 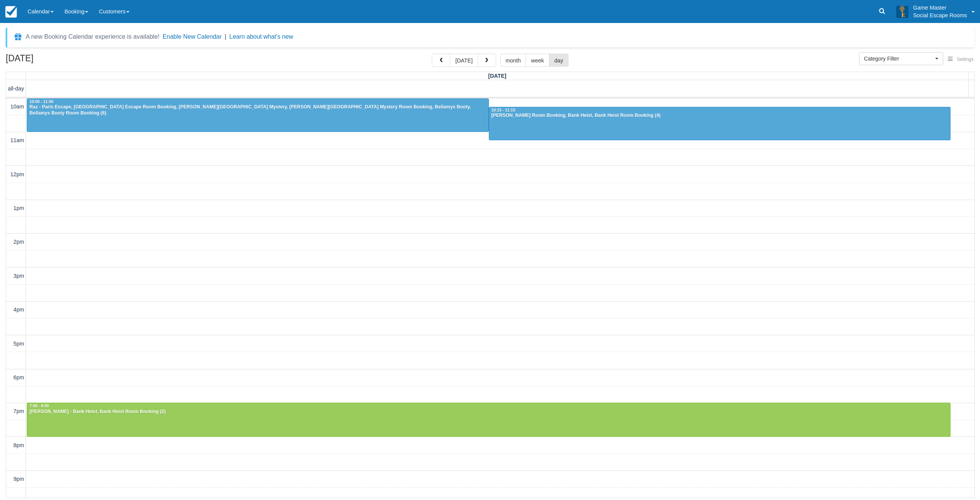 I want to click on span: Settings, so click(x=965, y=59).